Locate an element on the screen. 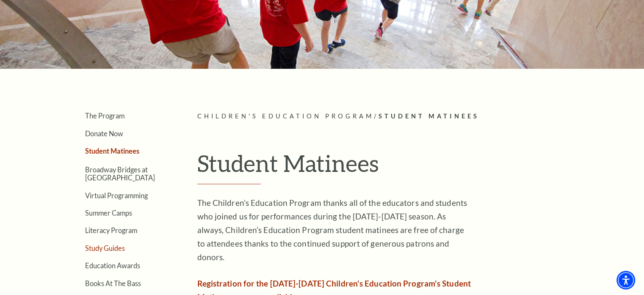 This screenshot has height=295, width=644. span: Children's Education Program is located at coordinates (285, 116).